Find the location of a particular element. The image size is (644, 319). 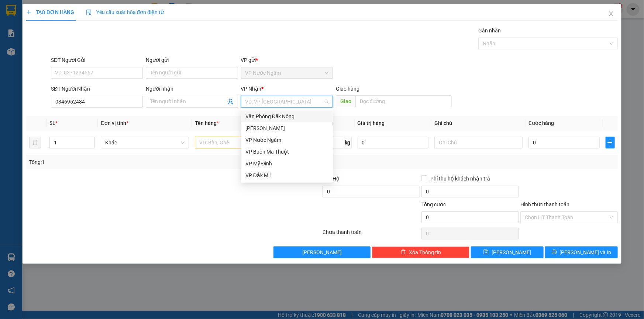

input: Ghi Chú is located at coordinates (478, 143).